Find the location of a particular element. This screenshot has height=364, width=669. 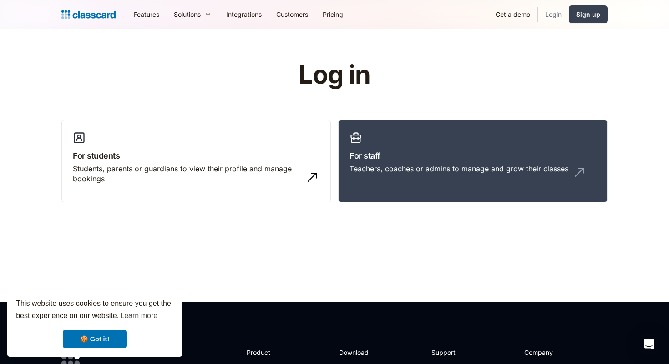

h2: Support is located at coordinates (449, 353).